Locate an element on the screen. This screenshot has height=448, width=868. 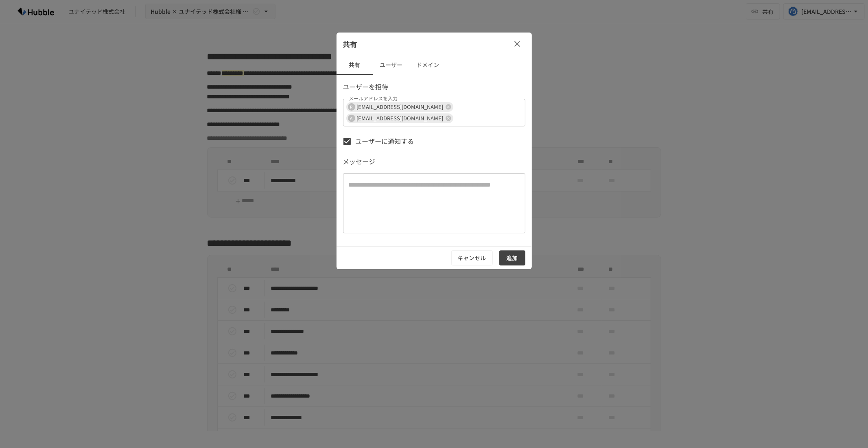
div: 共有 is located at coordinates (434, 44).